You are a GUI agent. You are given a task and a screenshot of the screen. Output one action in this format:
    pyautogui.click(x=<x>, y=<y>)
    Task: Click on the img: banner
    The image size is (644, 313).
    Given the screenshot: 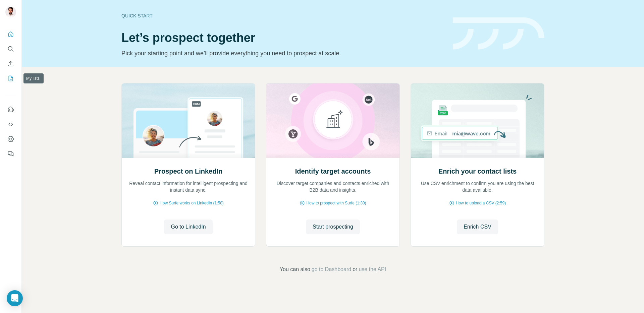 What is the action you would take?
    pyautogui.click(x=498, y=33)
    